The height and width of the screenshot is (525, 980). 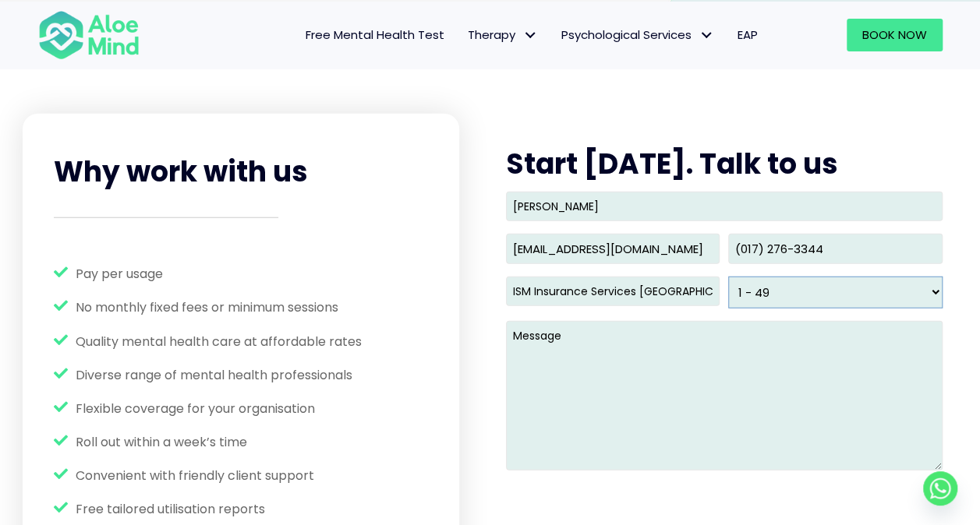 I want to click on a: TherapyTherapy: submenu, so click(x=503, y=35).